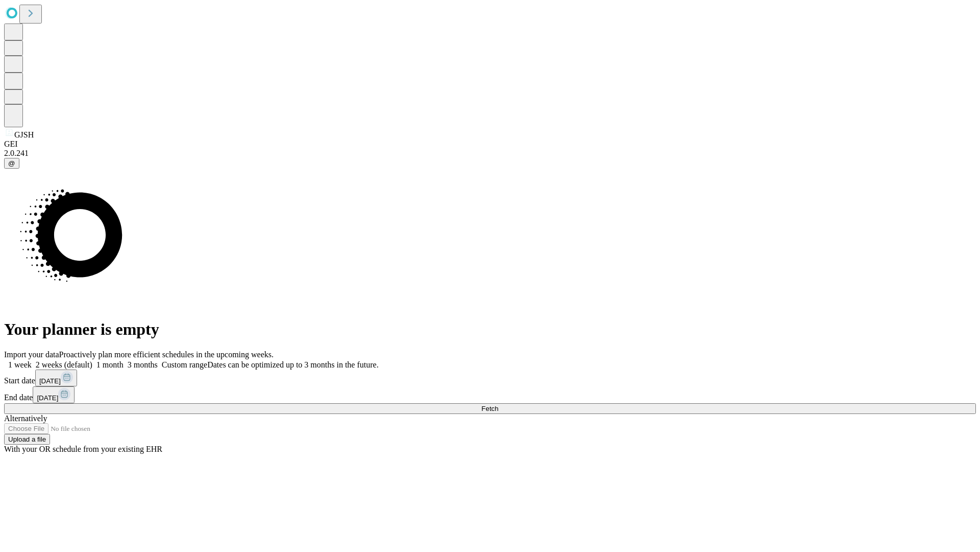 This screenshot has width=980, height=552. What do you see at coordinates (24, 134) in the screenshot?
I see `span: GJSH` at bounding box center [24, 134].